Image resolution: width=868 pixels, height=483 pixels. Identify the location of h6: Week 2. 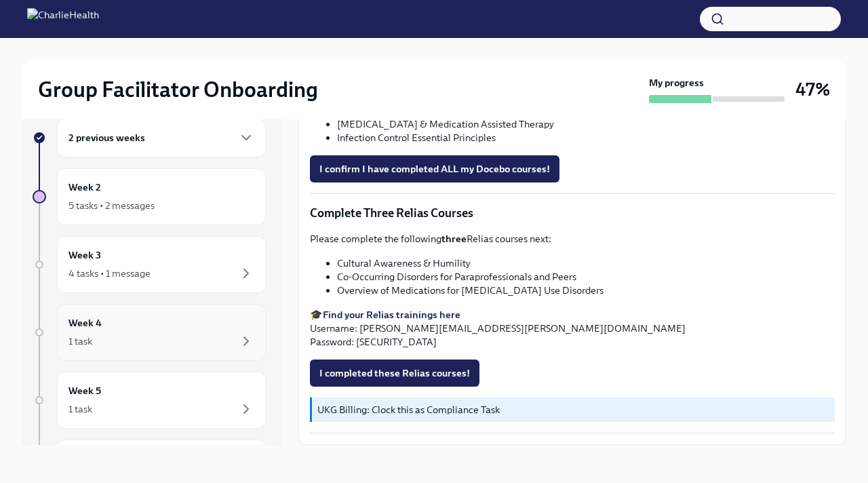
(85, 187).